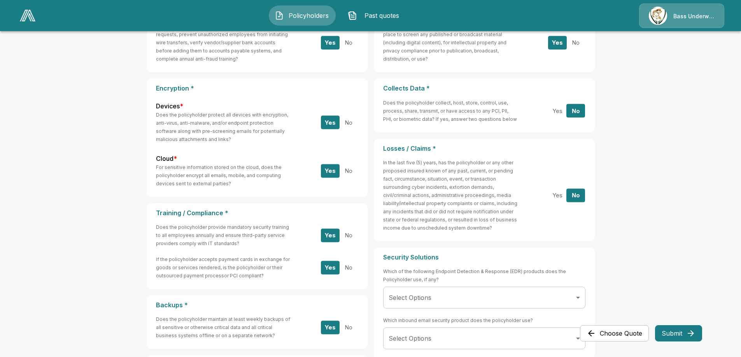 This screenshot has height=357, width=741. Describe the element at coordinates (302, 16) in the screenshot. I see `button: Policyholders IconPolicyholders` at that location.